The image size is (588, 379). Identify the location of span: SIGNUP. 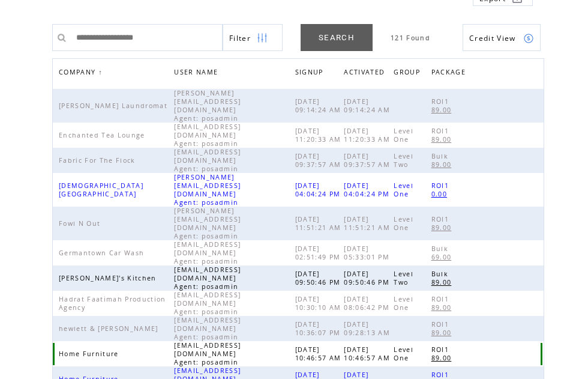
(311, 73).